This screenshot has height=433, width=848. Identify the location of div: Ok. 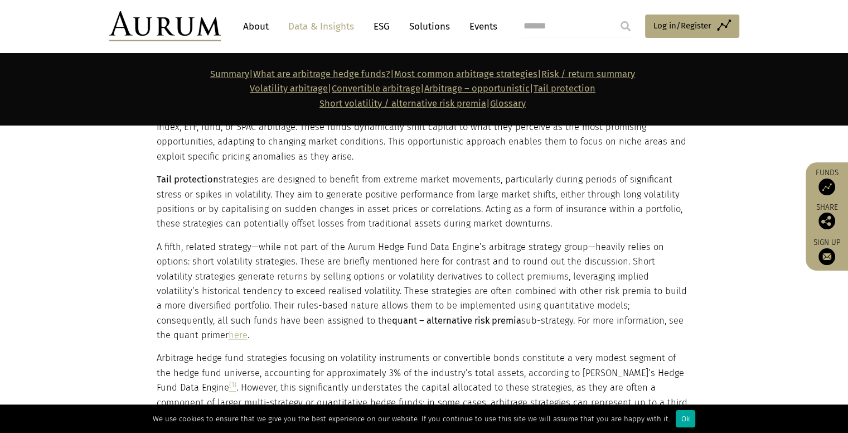
(685, 418).